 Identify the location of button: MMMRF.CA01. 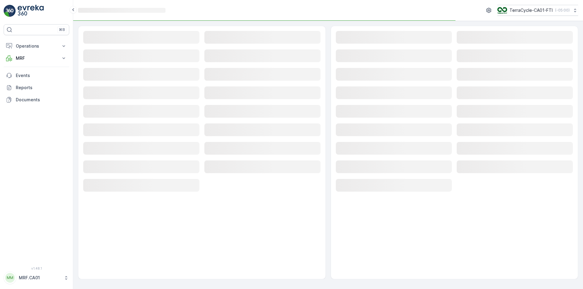
(36, 278).